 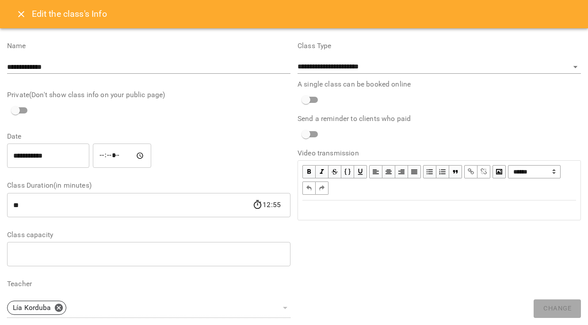 What do you see at coordinates (309, 188) in the screenshot?
I see `button: Undo` at bounding box center [309, 188].